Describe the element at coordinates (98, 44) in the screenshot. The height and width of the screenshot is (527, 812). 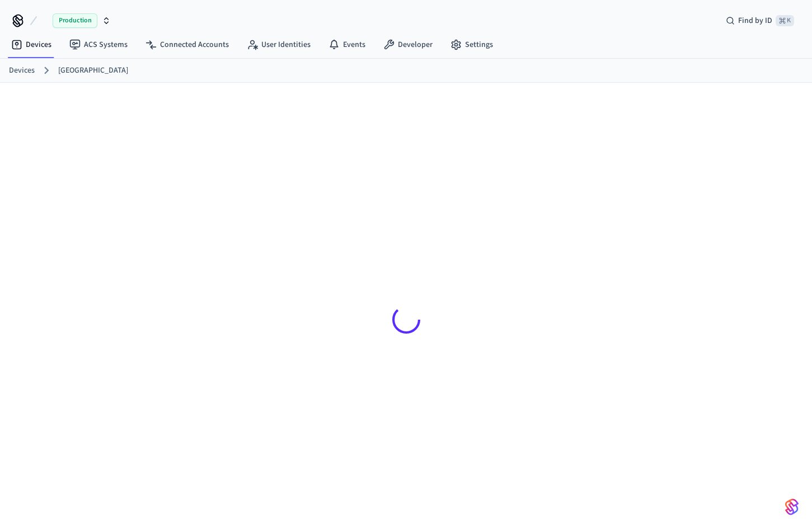
I see `a: ACS Systems` at that location.